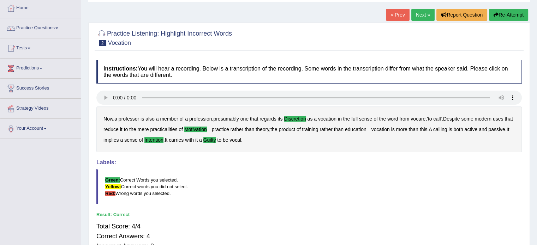 The height and width of the screenshot is (245, 537). I want to click on b: uses, so click(498, 119).